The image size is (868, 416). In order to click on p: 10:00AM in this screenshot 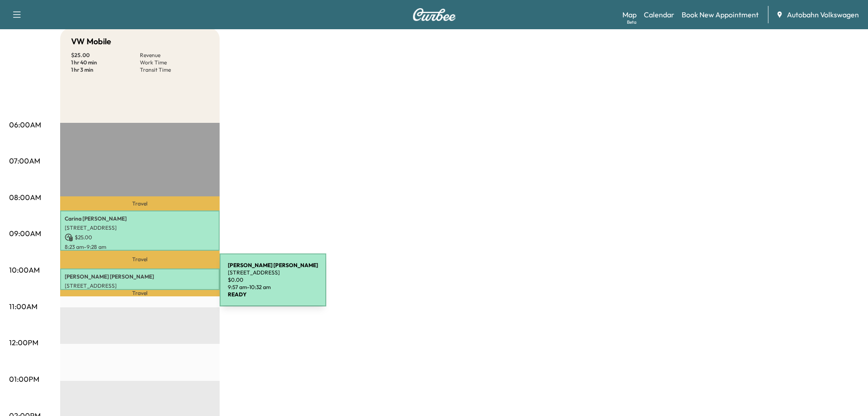, I will do `click(24, 270)`.